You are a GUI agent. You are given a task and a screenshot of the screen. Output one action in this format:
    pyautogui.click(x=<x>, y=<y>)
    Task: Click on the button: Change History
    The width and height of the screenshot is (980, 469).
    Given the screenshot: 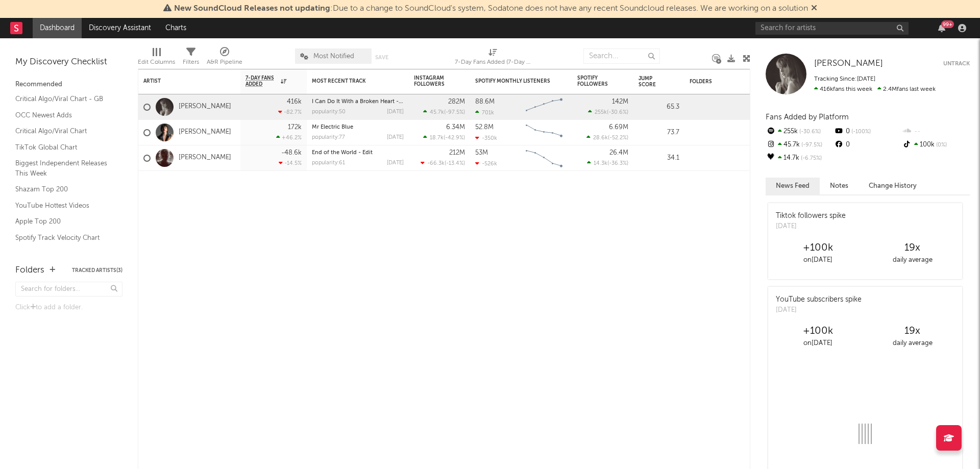 What is the action you would take?
    pyautogui.click(x=892, y=186)
    